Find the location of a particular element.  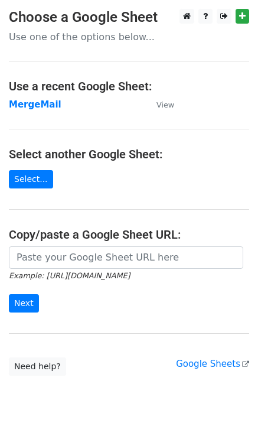

h4: Use a recent Google Sheet: is located at coordinates (129, 86).